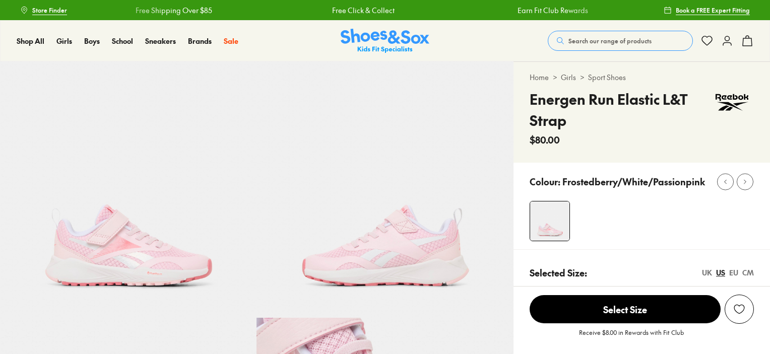  I want to click on span: Search our range of products, so click(610, 41).